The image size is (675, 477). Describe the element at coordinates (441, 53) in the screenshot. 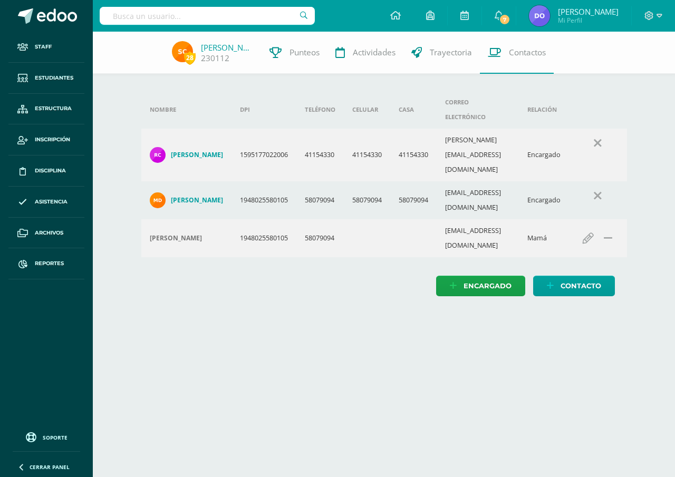

I see `a: Trayectoria` at that location.